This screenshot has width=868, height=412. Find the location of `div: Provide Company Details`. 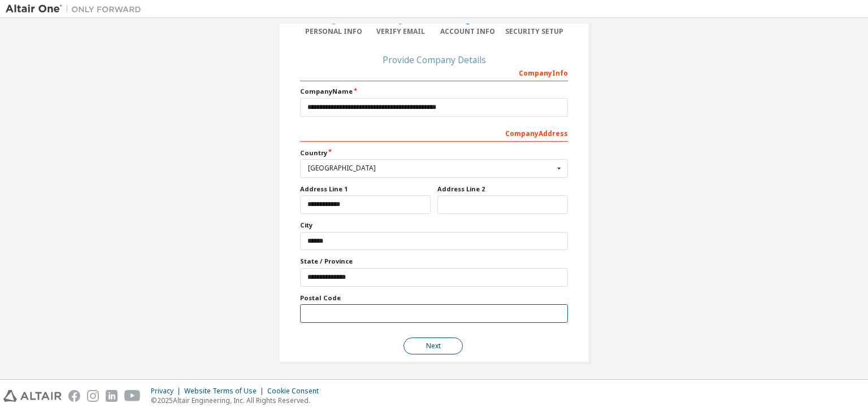

div: Provide Company Details is located at coordinates (434, 60).